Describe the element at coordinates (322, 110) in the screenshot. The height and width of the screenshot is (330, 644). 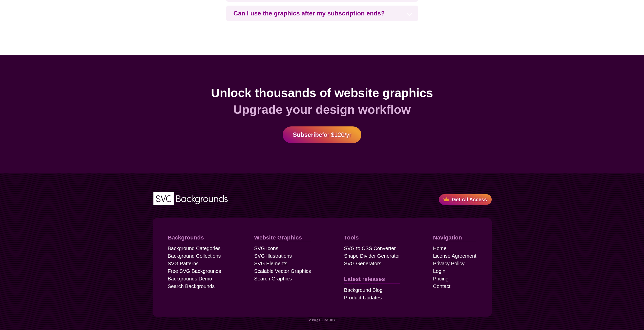
I see `h2: Upgrade your design workflow` at that location.